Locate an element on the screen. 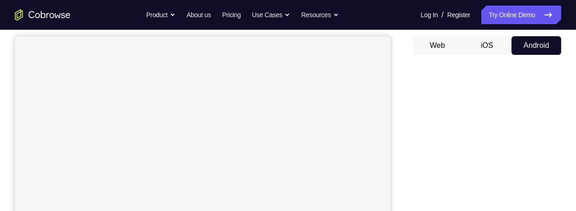 This screenshot has height=211, width=576. button: Android is located at coordinates (536, 45).